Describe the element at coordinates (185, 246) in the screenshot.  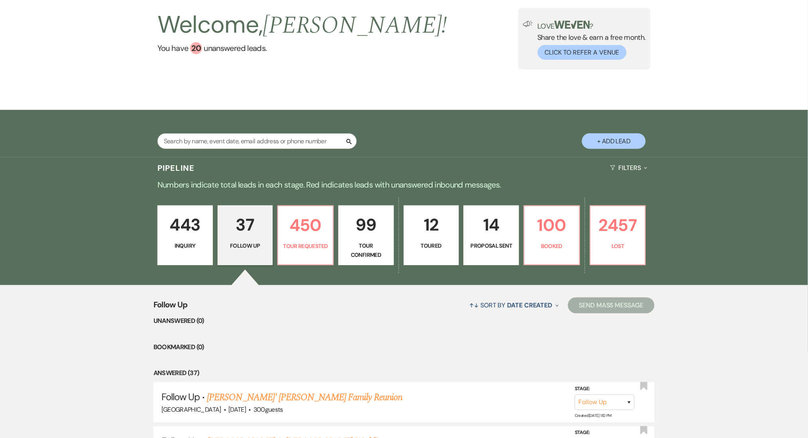
I see `p: Inquiry` at that location.